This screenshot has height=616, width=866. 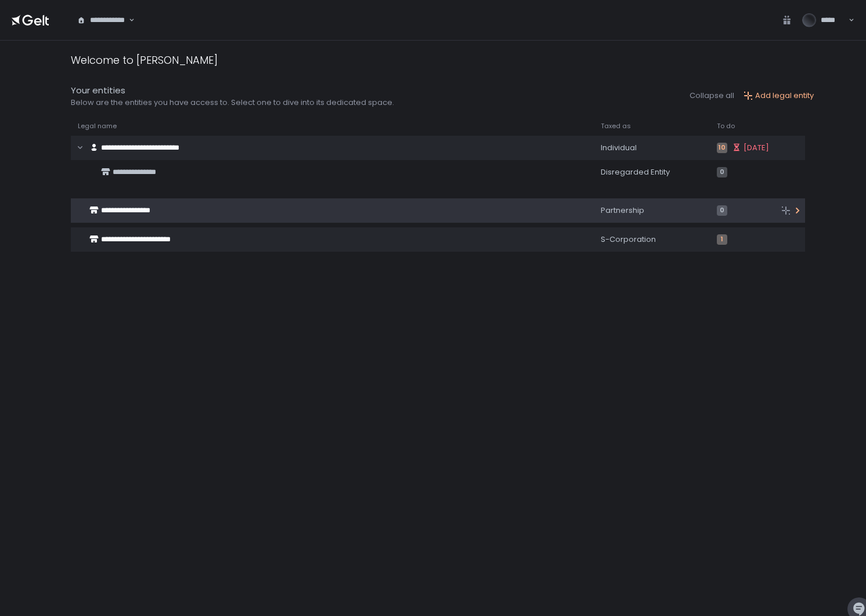 I want to click on span: 1, so click(x=722, y=240).